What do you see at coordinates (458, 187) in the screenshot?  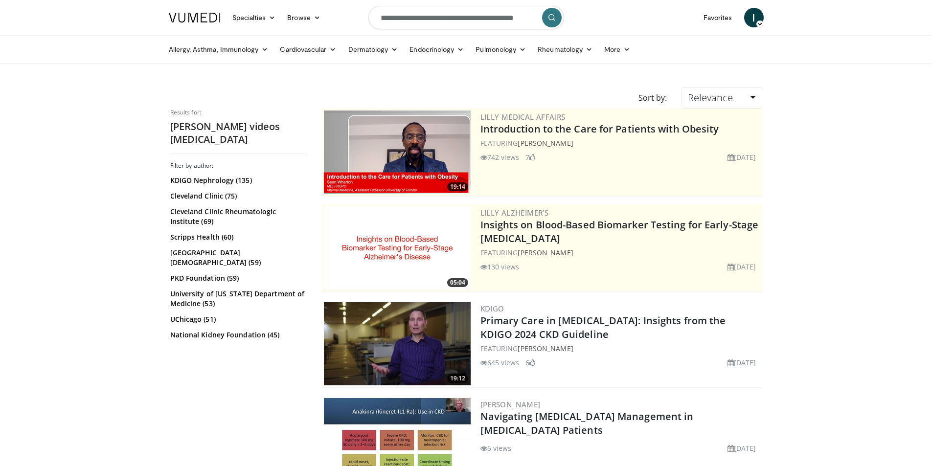 I see `span: 19:14` at bounding box center [458, 187].